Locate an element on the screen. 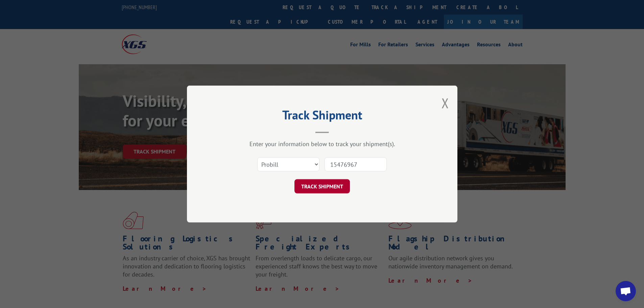  input: Number(s) is located at coordinates (356, 164).